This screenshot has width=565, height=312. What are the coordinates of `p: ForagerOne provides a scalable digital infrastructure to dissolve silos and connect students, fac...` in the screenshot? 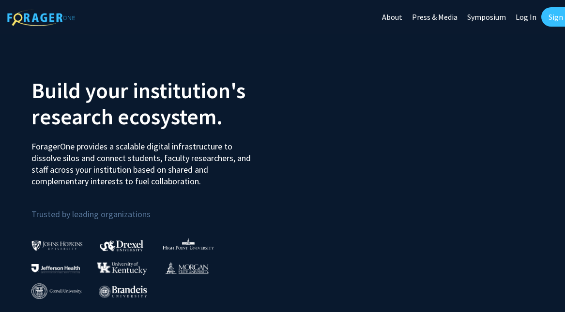 It's located at (142, 160).